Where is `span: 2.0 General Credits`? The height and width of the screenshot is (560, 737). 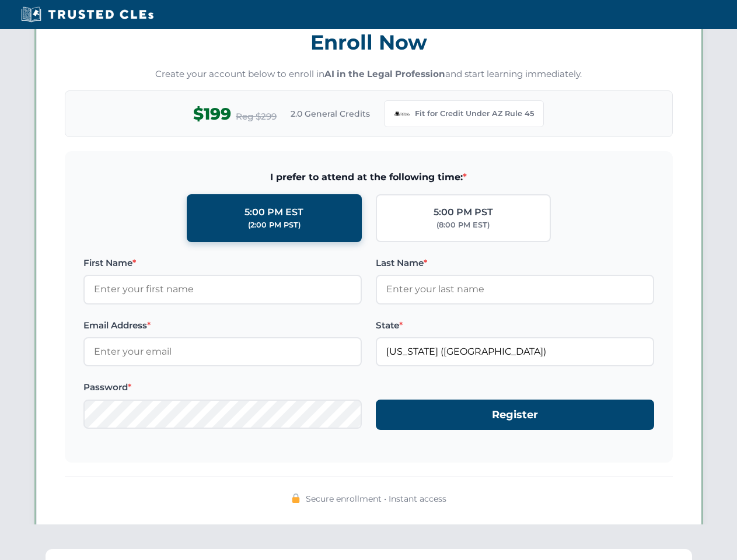 span: 2.0 General Credits is located at coordinates (331, 113).